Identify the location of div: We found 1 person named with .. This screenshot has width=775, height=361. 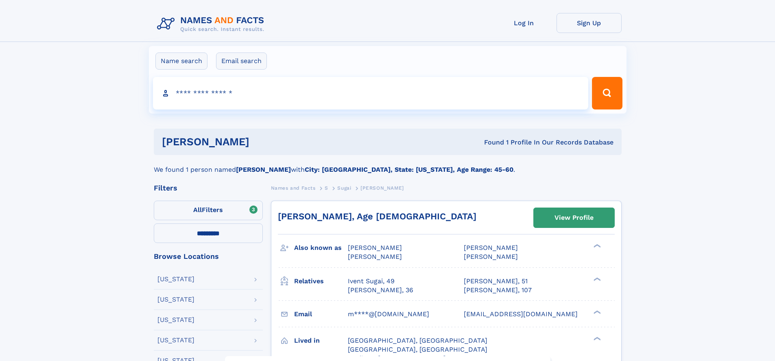
(388, 165).